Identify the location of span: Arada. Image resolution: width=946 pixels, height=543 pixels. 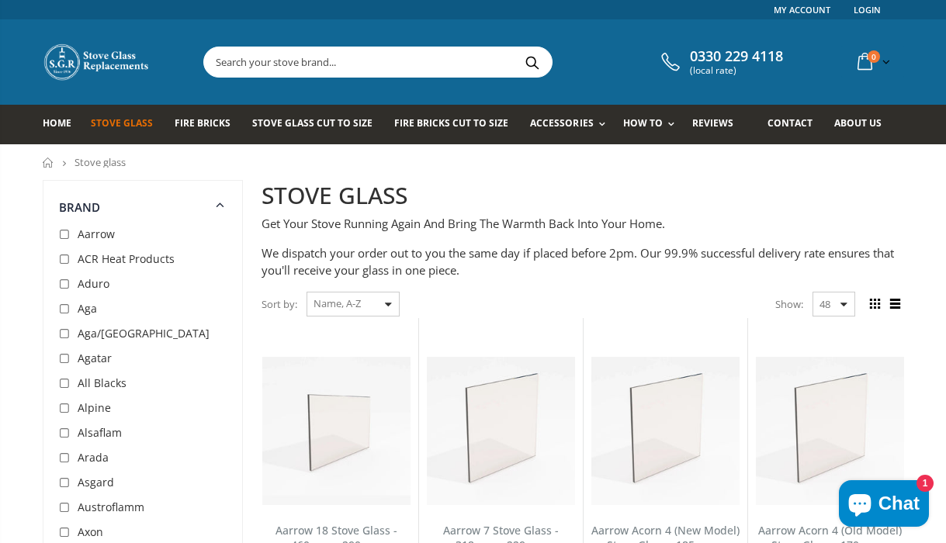
(93, 457).